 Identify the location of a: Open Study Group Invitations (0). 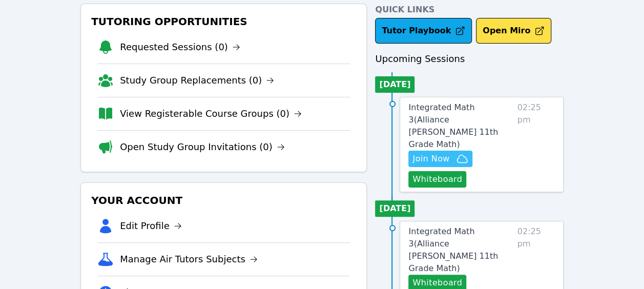
(203, 147).